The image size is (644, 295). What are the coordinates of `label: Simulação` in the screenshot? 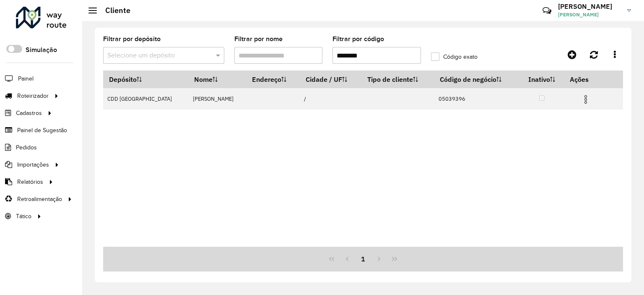 It's located at (41, 50).